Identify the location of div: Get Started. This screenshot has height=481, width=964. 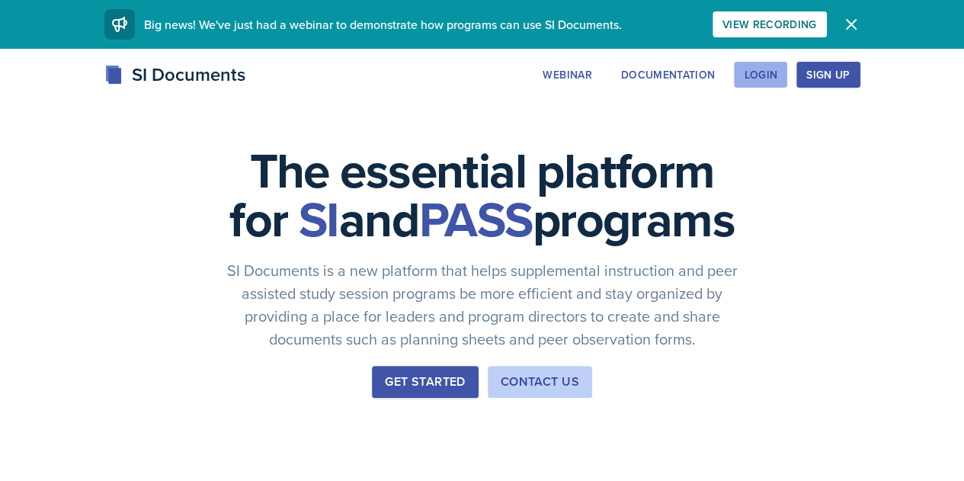
(425, 382).